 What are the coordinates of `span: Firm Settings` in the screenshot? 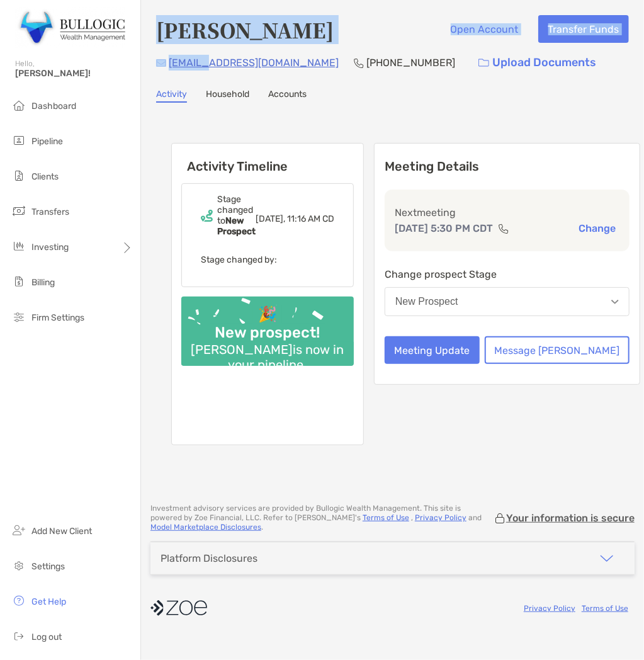 It's located at (58, 317).